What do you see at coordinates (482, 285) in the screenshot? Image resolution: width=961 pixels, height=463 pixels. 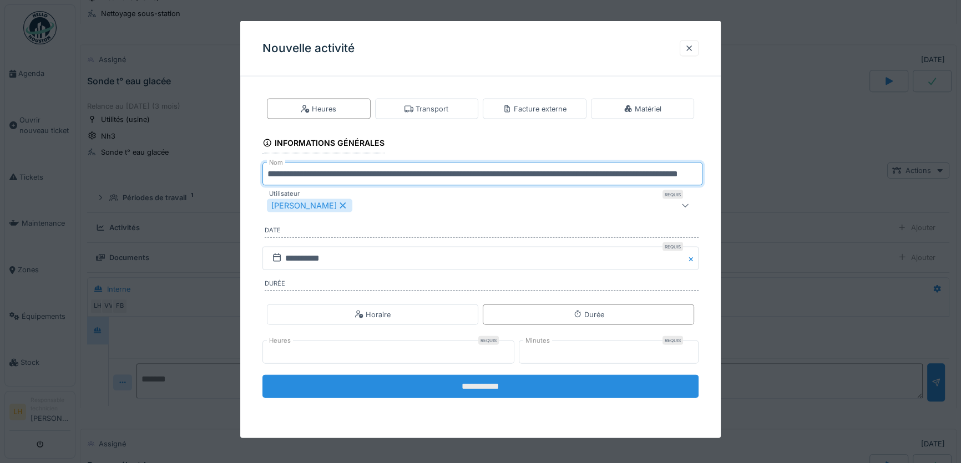 I see `label: Durée` at bounding box center [482, 285].